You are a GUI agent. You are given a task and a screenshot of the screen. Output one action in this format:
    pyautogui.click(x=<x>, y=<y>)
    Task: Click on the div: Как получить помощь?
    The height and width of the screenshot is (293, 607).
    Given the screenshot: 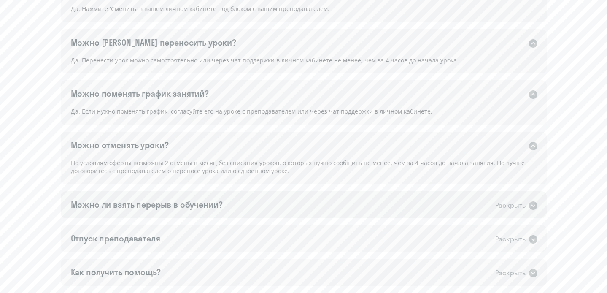 What is the action you would take?
    pyautogui.click(x=116, y=272)
    